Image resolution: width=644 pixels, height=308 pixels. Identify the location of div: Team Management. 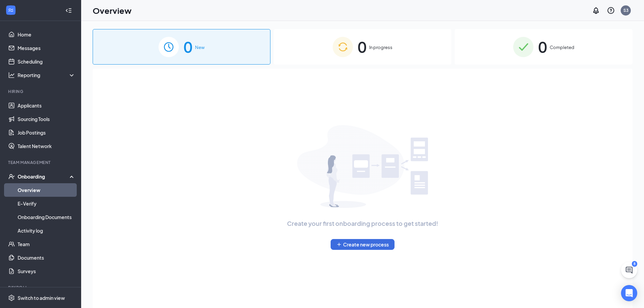
(41, 163).